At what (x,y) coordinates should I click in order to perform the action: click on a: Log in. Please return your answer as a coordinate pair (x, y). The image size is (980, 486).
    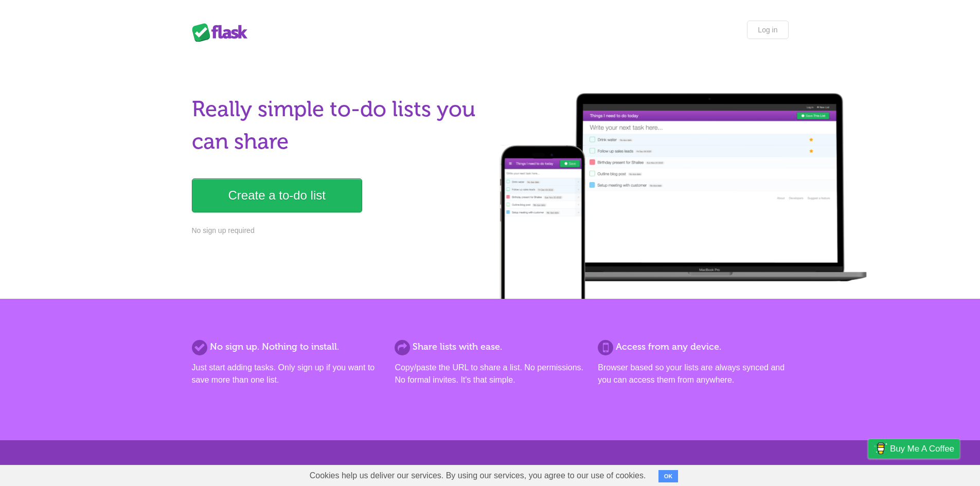
    Looking at the image, I should click on (768, 30).